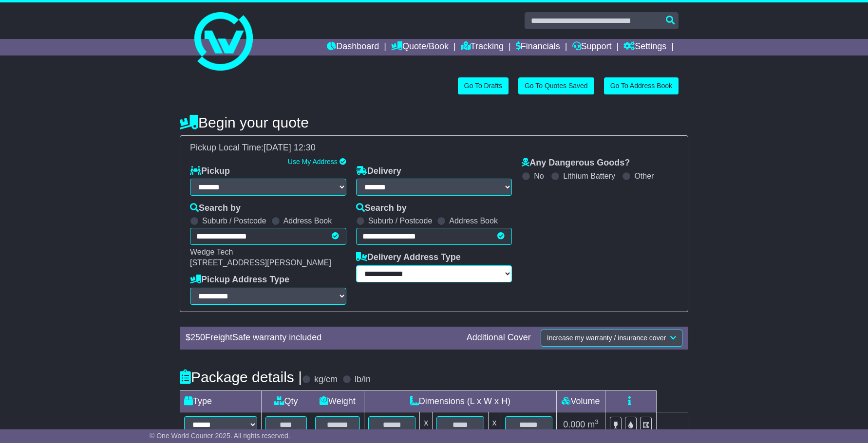  I want to click on h4: Package details |, so click(240, 376).